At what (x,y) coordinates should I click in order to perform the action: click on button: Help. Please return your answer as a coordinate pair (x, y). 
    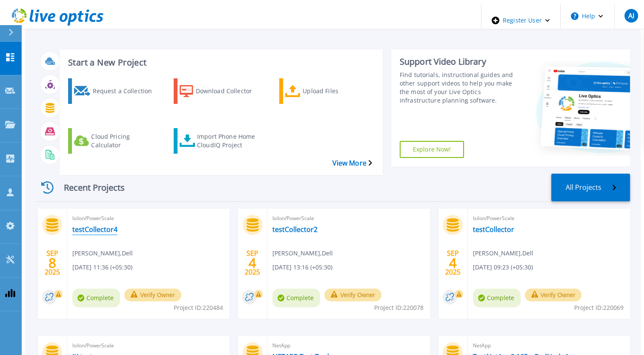
    Looking at the image, I should click on (587, 16).